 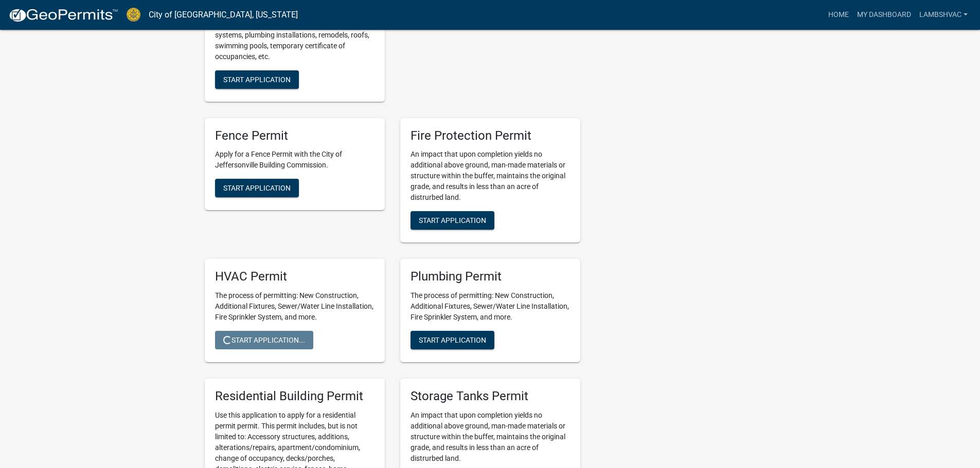 What do you see at coordinates (884, 15) in the screenshot?
I see `a: My Dashboard` at bounding box center [884, 15].